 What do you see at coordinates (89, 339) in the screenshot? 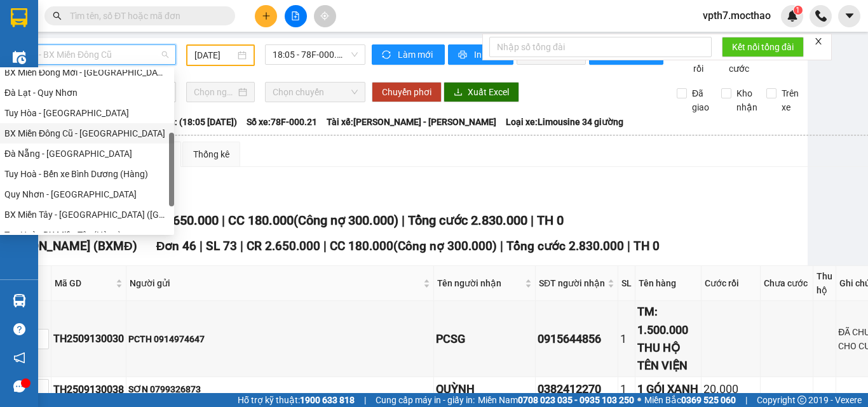
I see `td: TH2509130030` at bounding box center [89, 339].